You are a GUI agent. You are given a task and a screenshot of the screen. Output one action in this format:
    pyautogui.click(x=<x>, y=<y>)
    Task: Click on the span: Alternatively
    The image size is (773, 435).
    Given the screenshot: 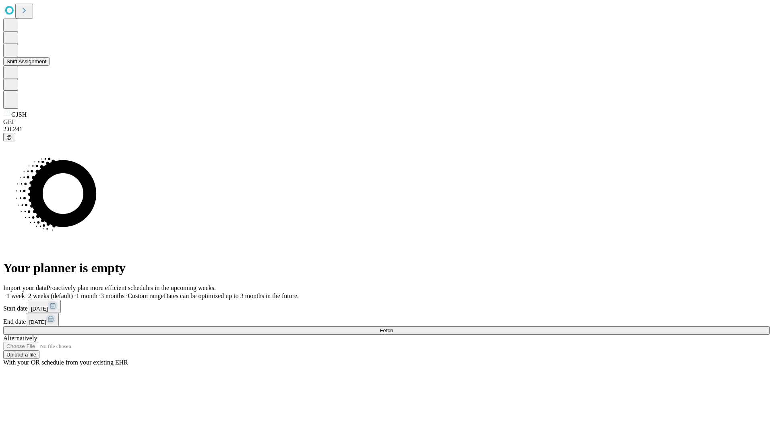 What is the action you would take?
    pyautogui.click(x=20, y=338)
    